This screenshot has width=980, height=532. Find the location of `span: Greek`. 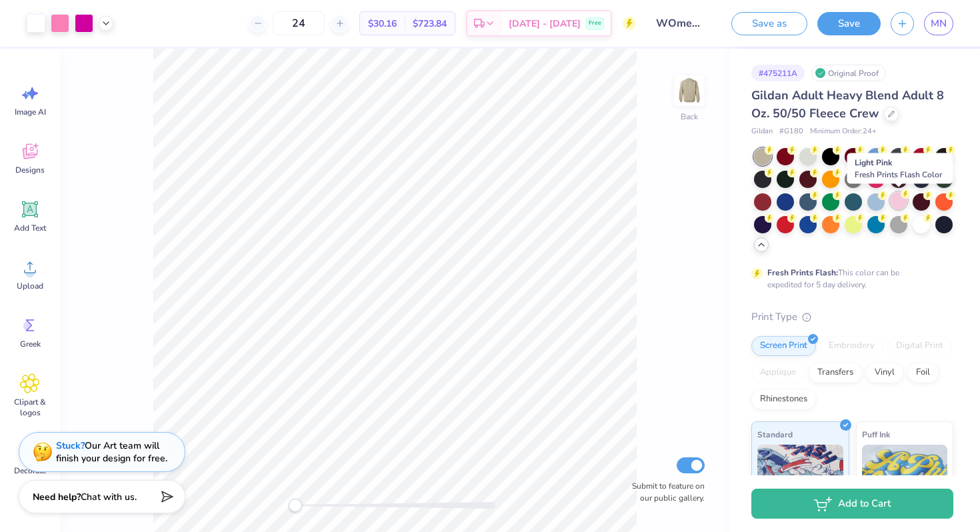

span: Greek is located at coordinates (30, 344).